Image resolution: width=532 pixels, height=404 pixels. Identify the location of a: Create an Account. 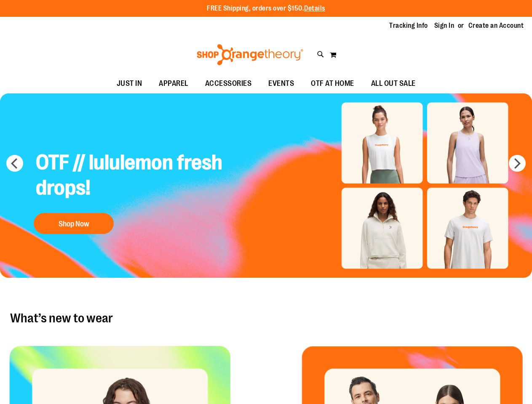
(496, 26).